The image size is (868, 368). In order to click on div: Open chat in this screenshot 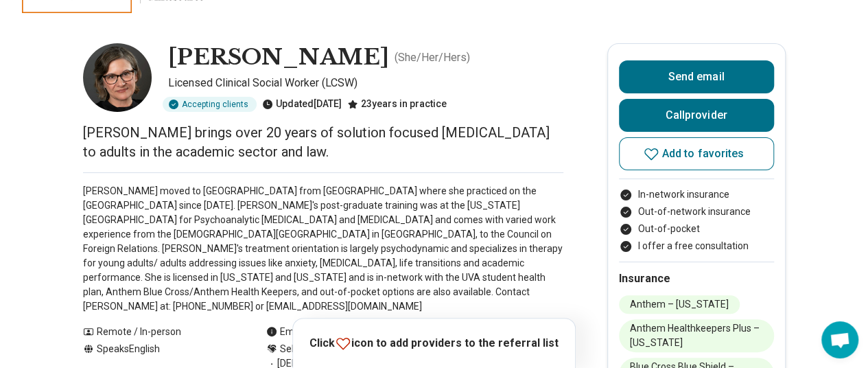, I will do `click(840, 339)`.